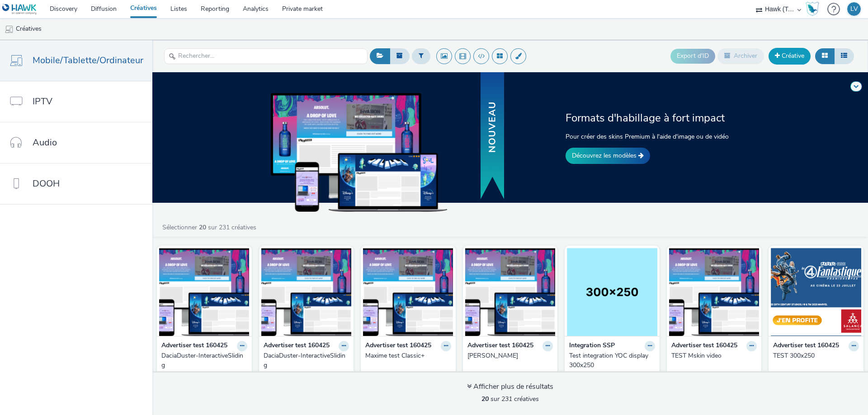 The width and height of the screenshot is (868, 415). I want to click on img: undefined Logo, so click(19, 9).